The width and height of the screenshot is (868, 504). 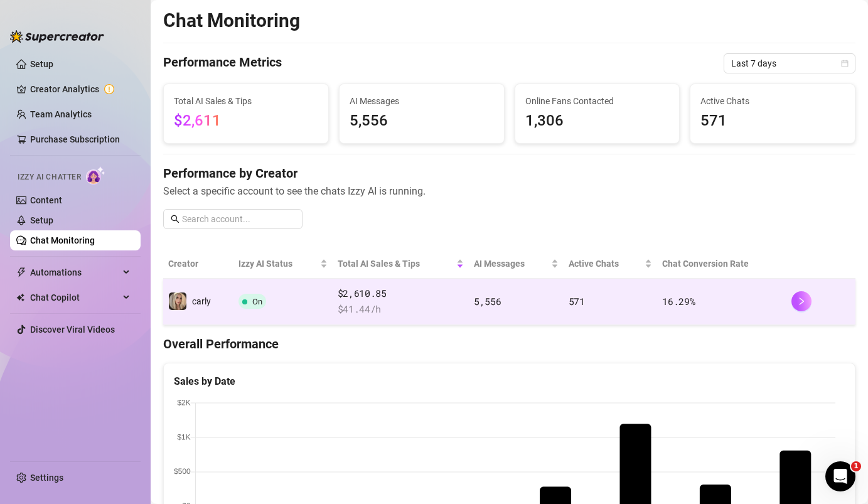 What do you see at coordinates (46, 477) in the screenshot?
I see `a: Settings` at bounding box center [46, 477].